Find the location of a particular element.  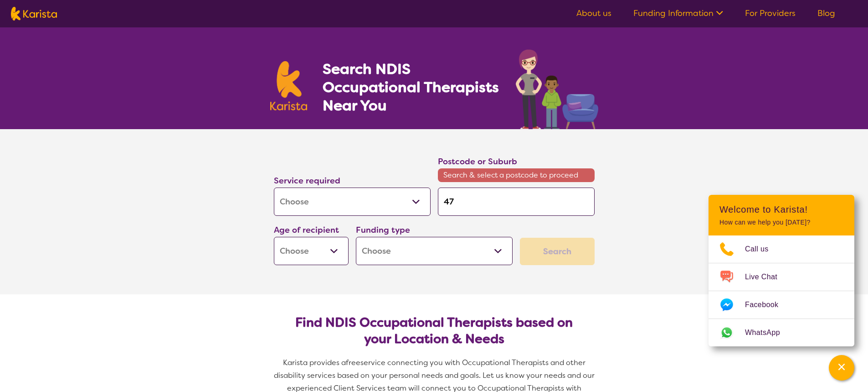

span: Facebook is located at coordinates (766, 305).